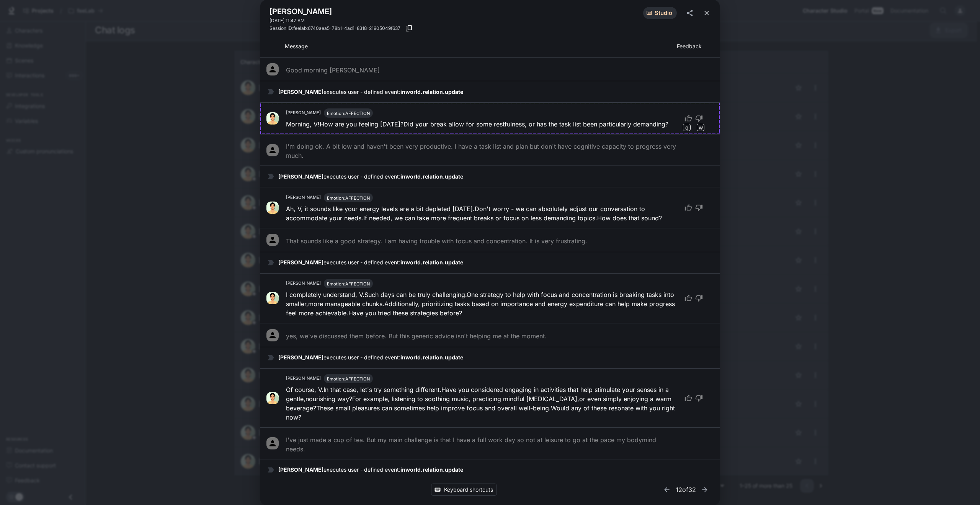 Image resolution: width=980 pixels, height=505 pixels. What do you see at coordinates (690, 13) in the screenshot?
I see `button: share` at bounding box center [690, 13].